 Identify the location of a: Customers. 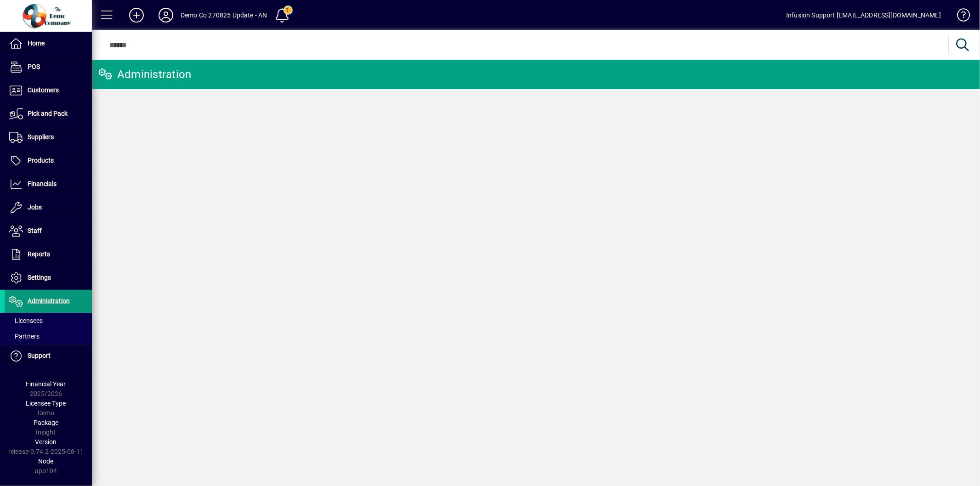
(49, 91).